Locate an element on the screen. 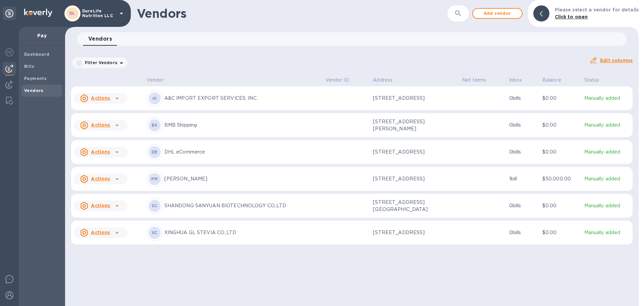 Image resolution: width=644 pixels, height=306 pixels. b: AI is located at coordinates (155, 98).